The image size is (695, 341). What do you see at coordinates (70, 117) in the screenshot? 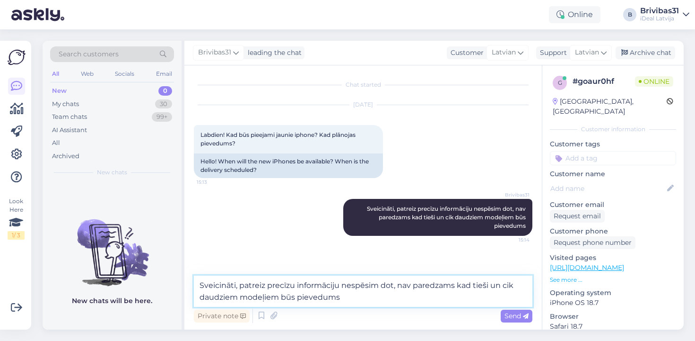
I see `div: Team chats` at bounding box center [70, 117].